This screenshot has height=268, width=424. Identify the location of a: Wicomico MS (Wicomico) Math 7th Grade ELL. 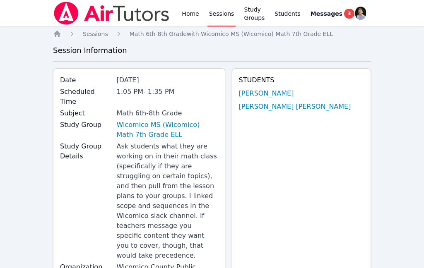
(167, 130).